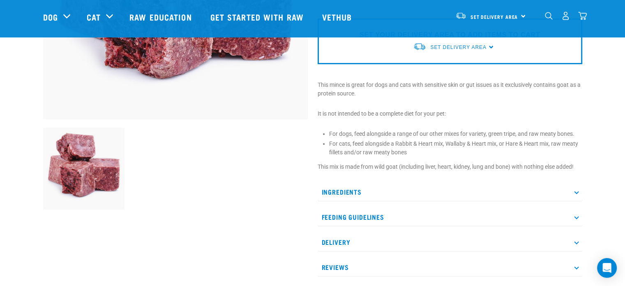 Image resolution: width=625 pixels, height=286 pixels. What do you see at coordinates (456, 148) in the screenshot?
I see `li: For cats, feed alongside a Rabbit & Heart mix, Wallaby & Heart mix, or Hare & Heart mix, raw meat...` at bounding box center [456, 148].